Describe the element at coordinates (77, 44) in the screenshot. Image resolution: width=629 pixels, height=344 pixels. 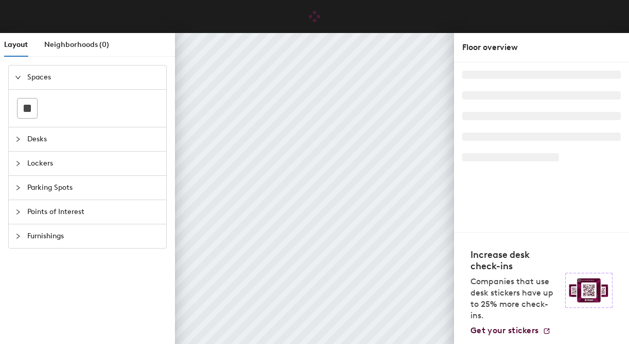
I see `span: Neighborhoods (0)` at that location.